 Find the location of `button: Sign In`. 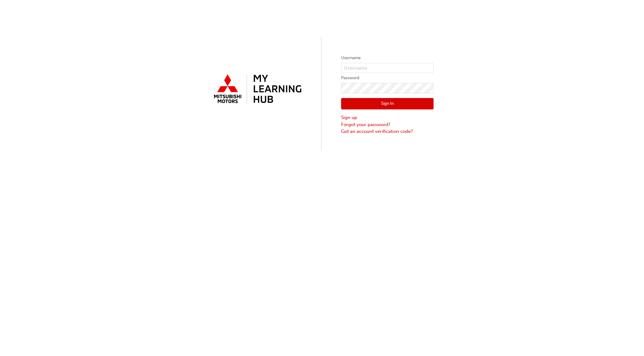

button: Sign In is located at coordinates (387, 104).